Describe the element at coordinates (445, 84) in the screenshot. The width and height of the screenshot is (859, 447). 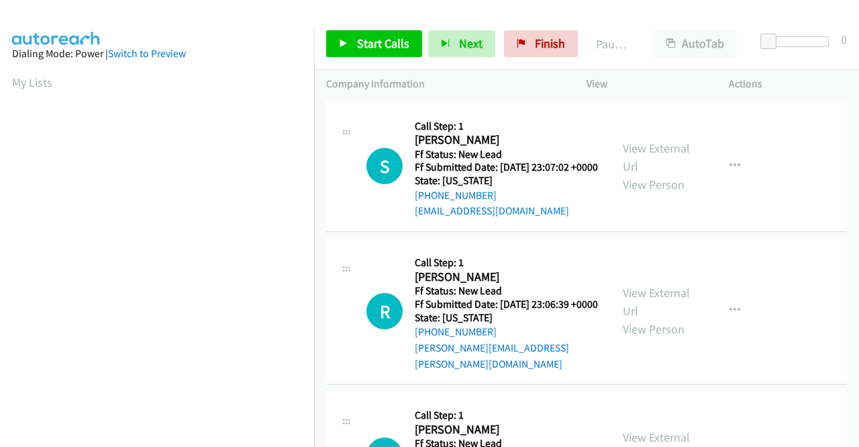
I see `p: Company Information` at that location.